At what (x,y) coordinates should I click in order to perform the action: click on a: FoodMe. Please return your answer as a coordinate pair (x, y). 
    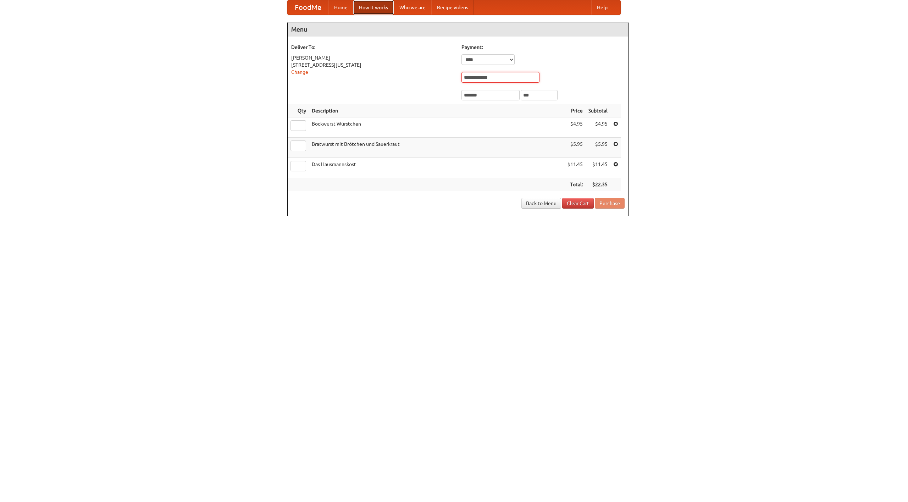
    Looking at the image, I should click on (308, 7).